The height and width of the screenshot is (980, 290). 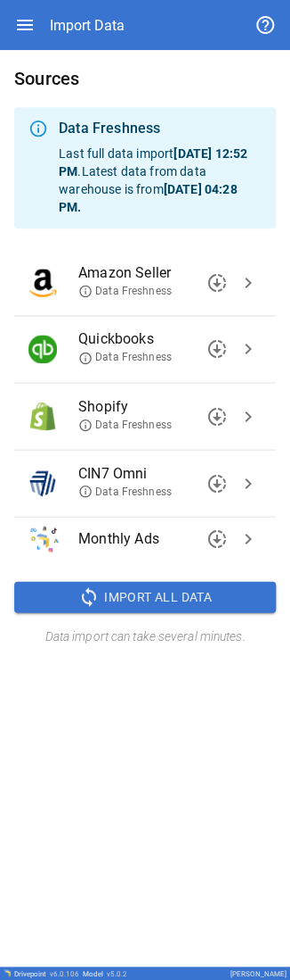 What do you see at coordinates (156, 473) in the screenshot?
I see `span: CIN7 Omni` at bounding box center [156, 473].